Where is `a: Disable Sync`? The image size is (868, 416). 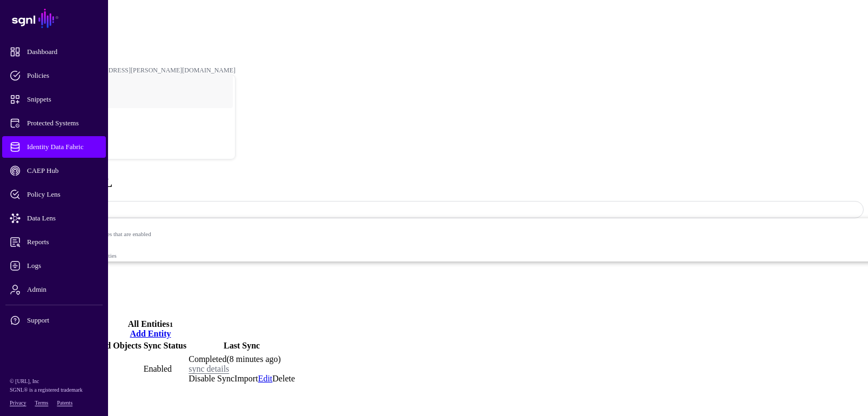
a: Disable Sync is located at coordinates (211, 378).